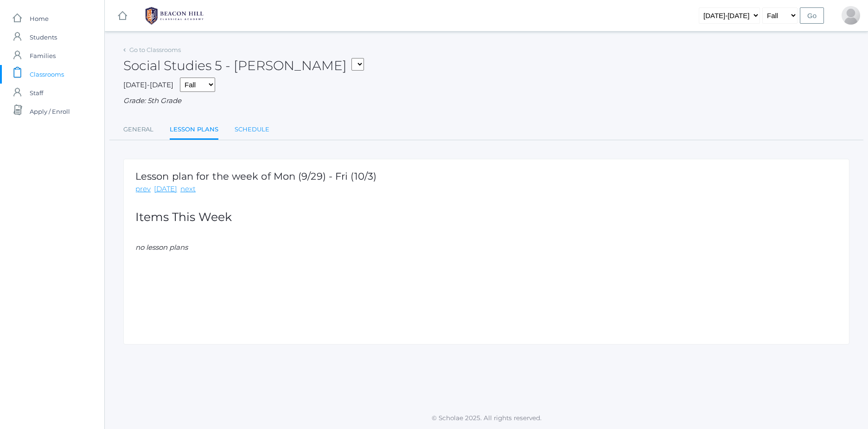 The width and height of the screenshot is (868, 429). Describe the element at coordinates (851, 15) in the screenshot. I see `div: Pauline Harris` at that location.